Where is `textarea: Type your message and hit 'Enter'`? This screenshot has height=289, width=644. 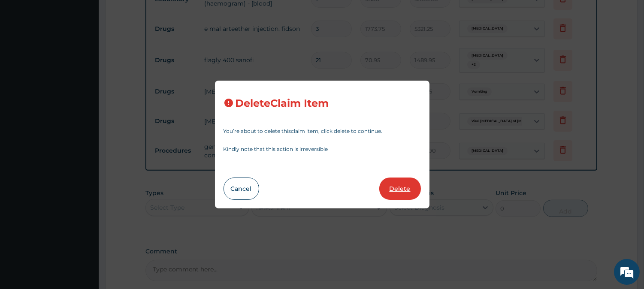 textarea: Type your message and hit 'Enter' is located at coordinates (84, 211).